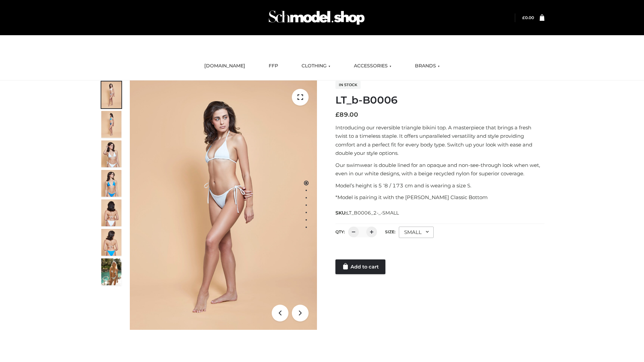 The width and height of the screenshot is (644, 362). Describe the element at coordinates (367, 212) in the screenshot. I see `span: SKU:` at that location.